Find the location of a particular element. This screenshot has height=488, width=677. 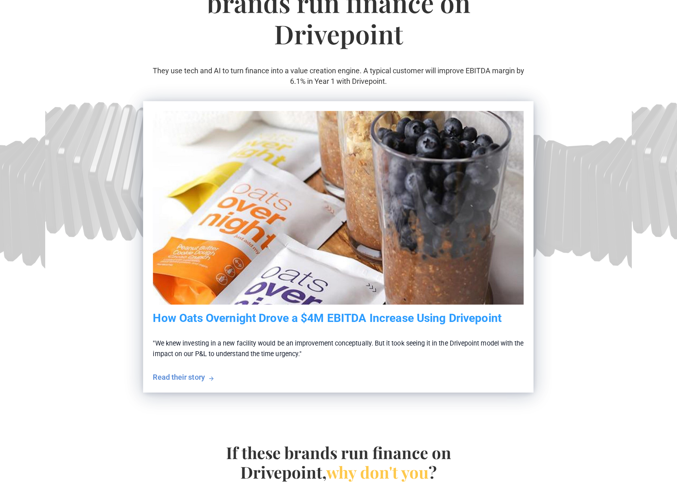

div: Chat Widget is located at coordinates (657, 469).